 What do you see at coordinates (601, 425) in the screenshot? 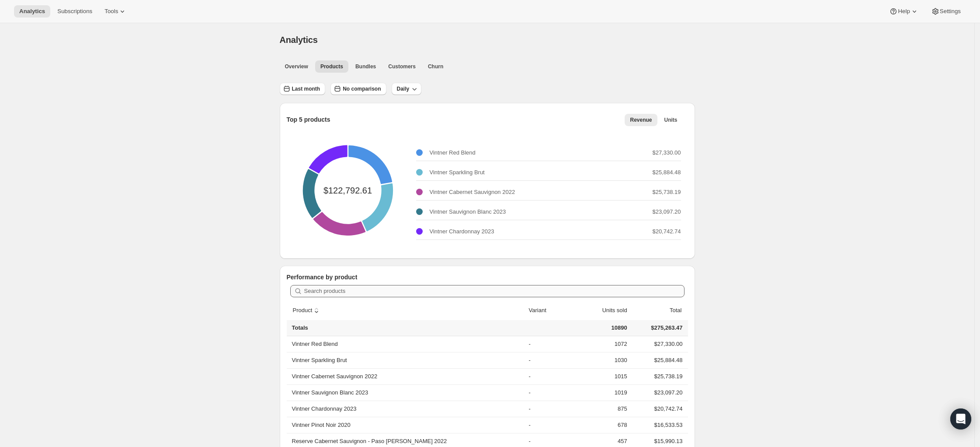
I see `td: 678` at bounding box center [601, 425].